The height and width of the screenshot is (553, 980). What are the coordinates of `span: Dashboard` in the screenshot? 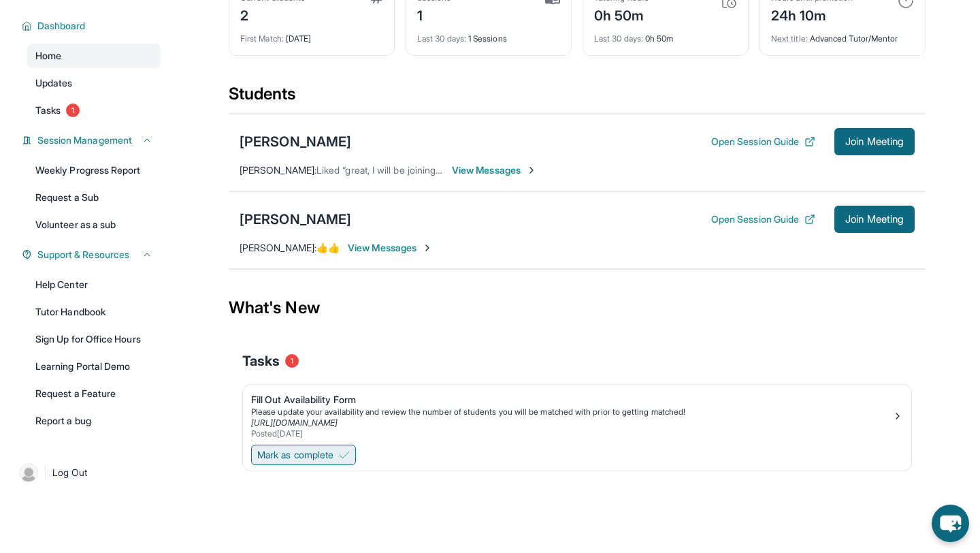 It's located at (61, 26).